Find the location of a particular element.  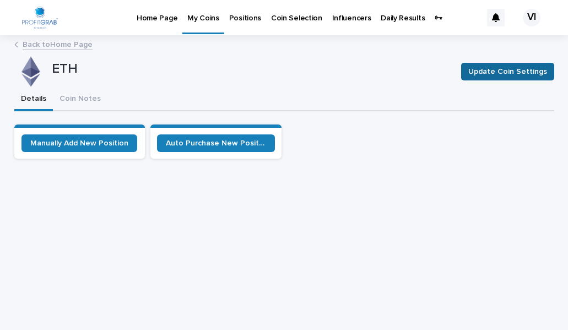

a: Manually Add New Position is located at coordinates (79, 143).